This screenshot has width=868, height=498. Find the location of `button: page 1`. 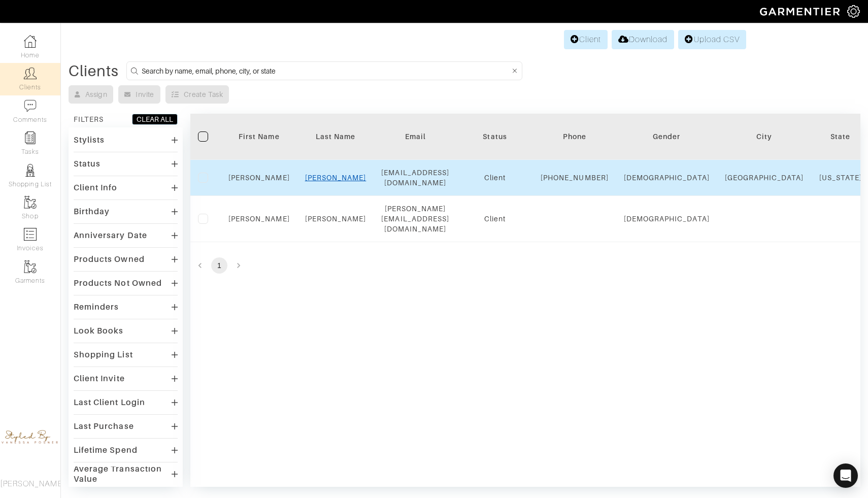

button: page 1 is located at coordinates (220, 265).